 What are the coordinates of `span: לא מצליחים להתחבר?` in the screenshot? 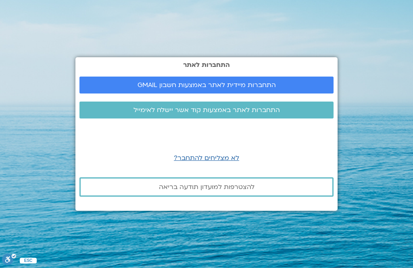 It's located at (206, 158).